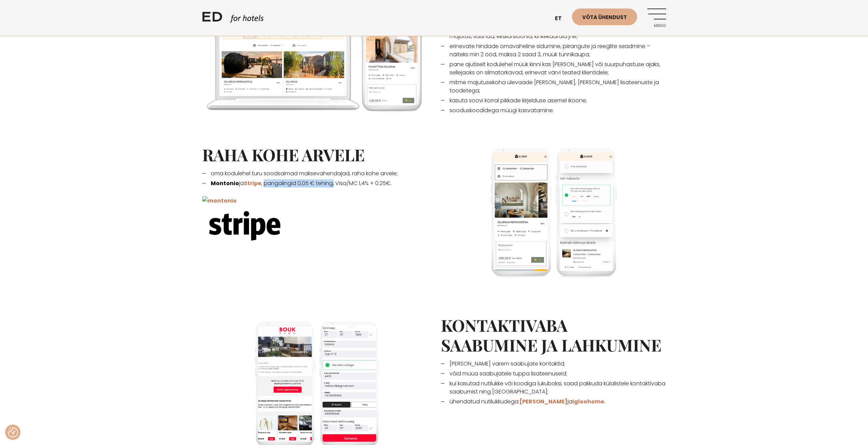  I want to click on li: ühendatud nutilukkudega: ja, so click(553, 401).